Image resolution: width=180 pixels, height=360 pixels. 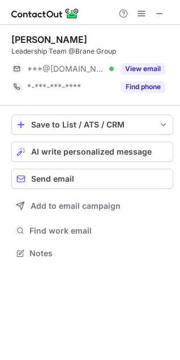 What do you see at coordinates (99, 253) in the screenshot?
I see `span: Notes` at bounding box center [99, 253].